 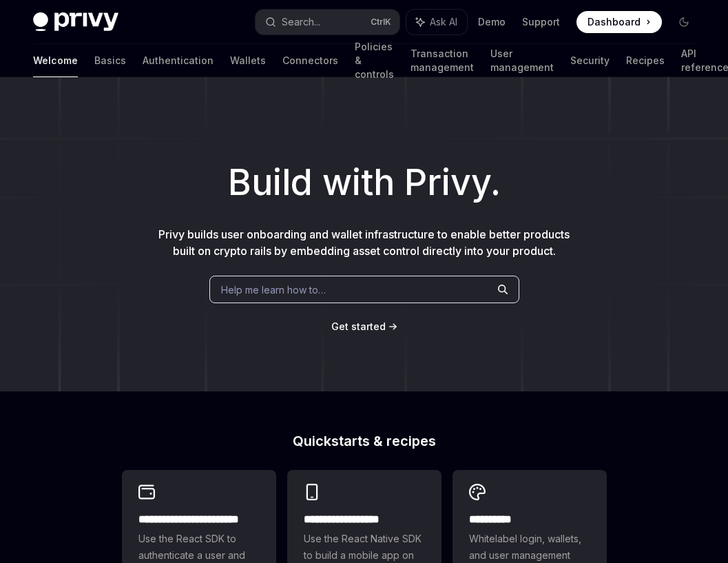 What do you see at coordinates (437, 22) in the screenshot?
I see `button: Ask AI` at bounding box center [437, 22].